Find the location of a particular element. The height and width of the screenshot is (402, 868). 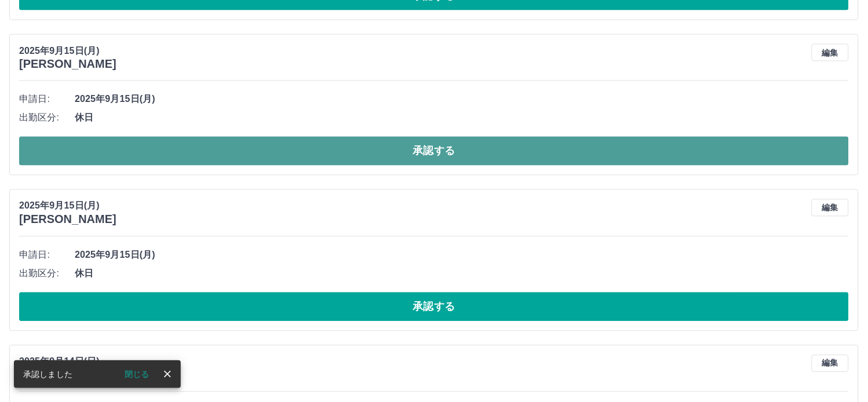

button: 閉じる is located at coordinates (136, 374).